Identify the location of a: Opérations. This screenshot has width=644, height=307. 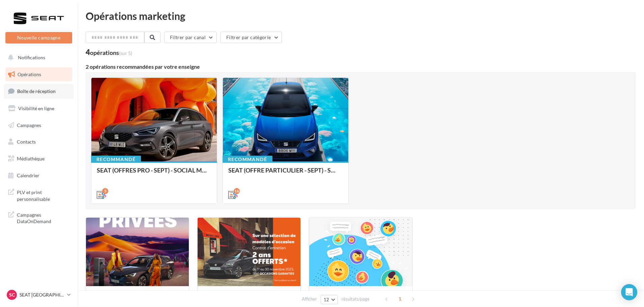
(38, 74).